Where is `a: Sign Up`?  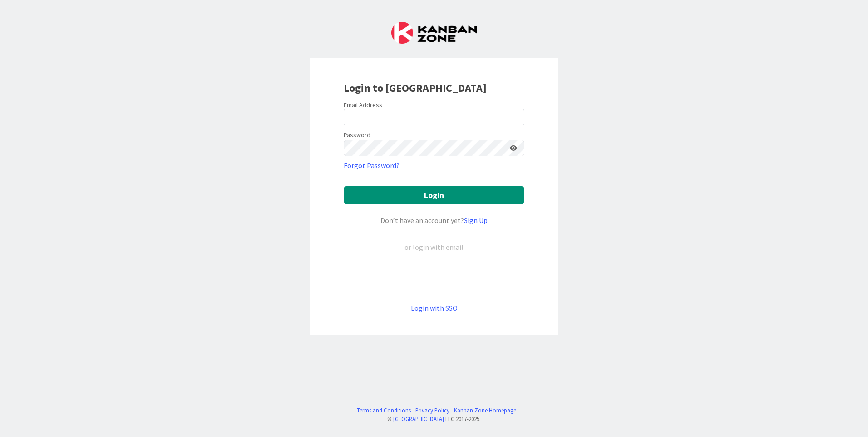 a: Sign Up is located at coordinates (476, 220).